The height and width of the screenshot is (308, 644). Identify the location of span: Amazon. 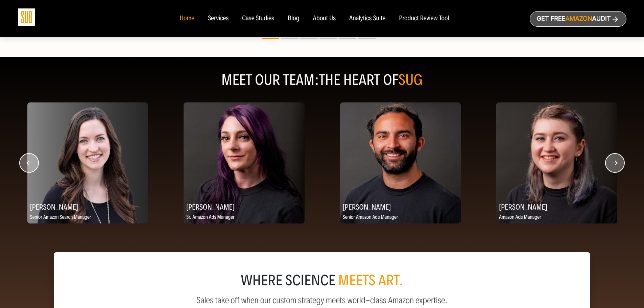
(578, 19).